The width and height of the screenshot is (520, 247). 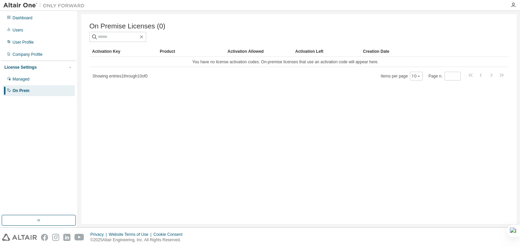 What do you see at coordinates (445, 76) in the screenshot?
I see `span: Page n.` at bounding box center [445, 76].